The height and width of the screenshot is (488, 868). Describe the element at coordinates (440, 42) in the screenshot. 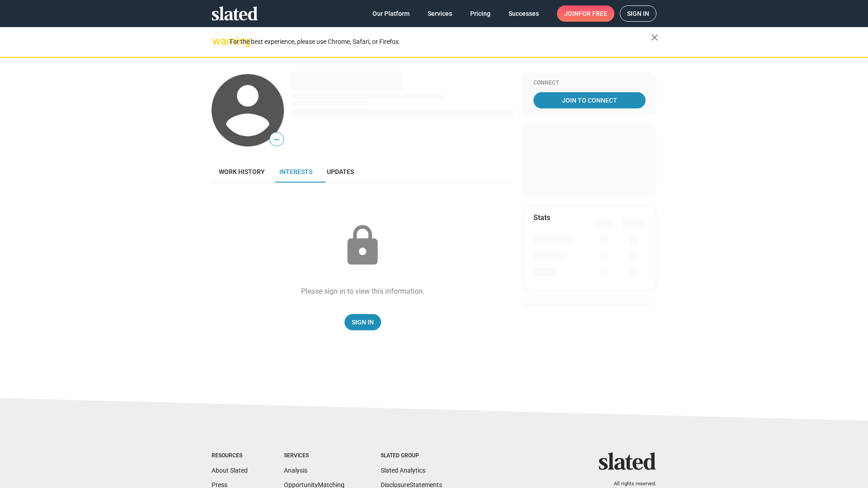

I see `div: For the best experience, please use Chrome, Safari, or Firefox.` at that location.